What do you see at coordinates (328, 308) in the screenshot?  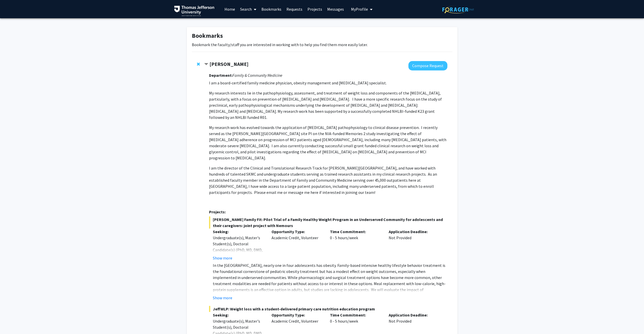 I see `span: JeffWLP: Weight loss with a student-delivered primary care nutrition education program` at bounding box center [328, 308].